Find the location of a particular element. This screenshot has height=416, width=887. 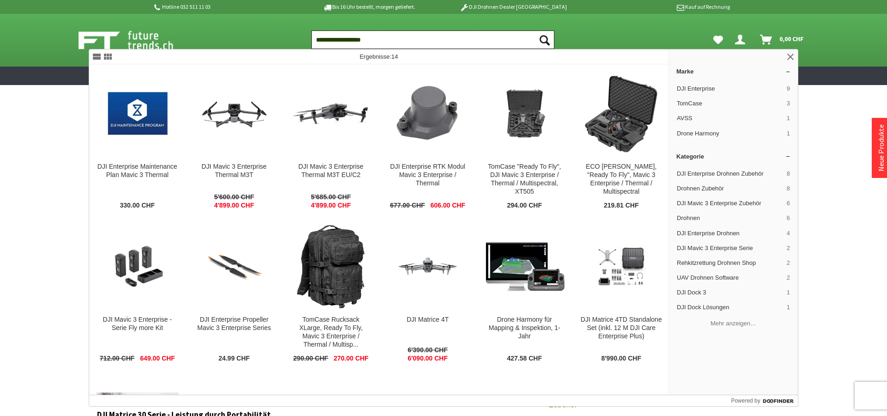

img: Drone Harmony für Mapping & Inspektion, 1-Jahr is located at coordinates (524, 266).